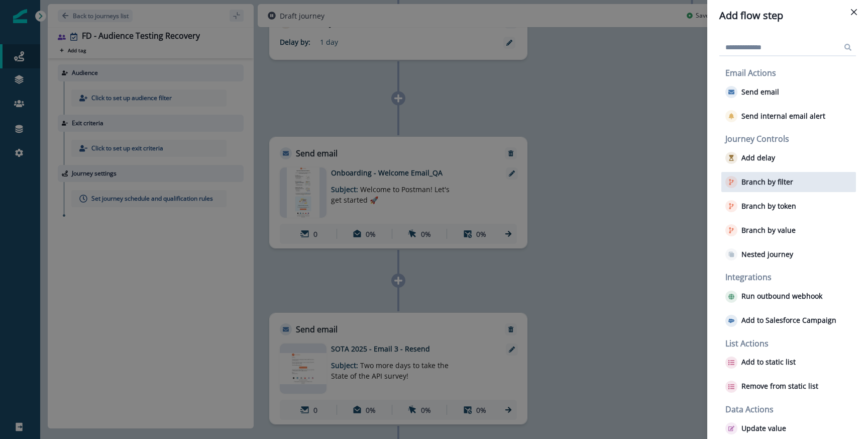  I want to click on button: Send internal email alert, so click(775, 116).